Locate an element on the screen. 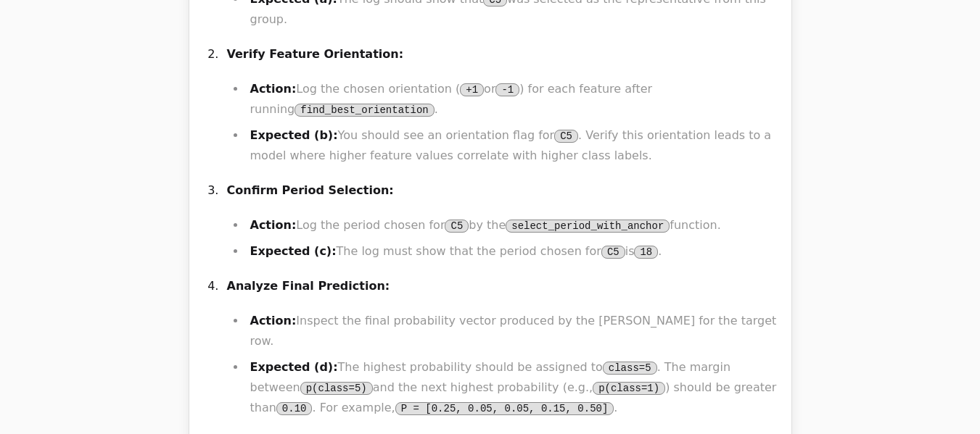 This screenshot has height=434, width=980. li: You should see an orientation flag for . Verify this orientation leads to a model where higher fe... is located at coordinates (512, 146).